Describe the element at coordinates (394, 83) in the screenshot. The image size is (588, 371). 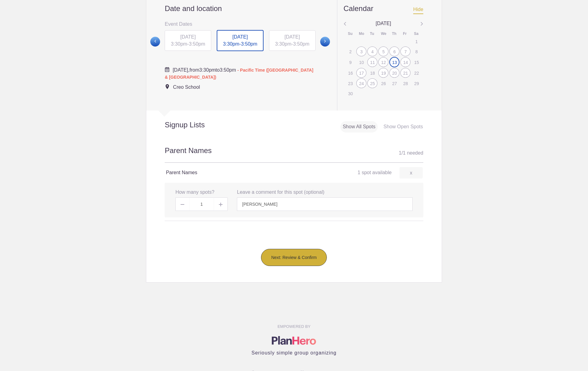
I see `div: 27` at that location.